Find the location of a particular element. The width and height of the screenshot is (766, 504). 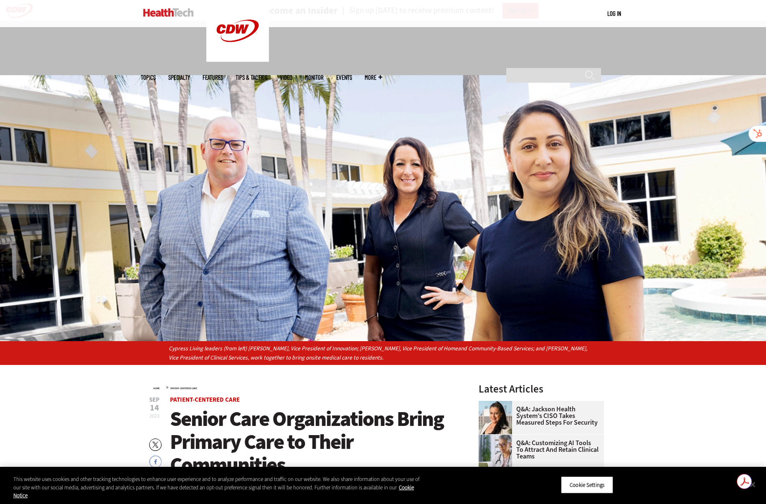

a: Connie Barrera is located at coordinates (497, 404).